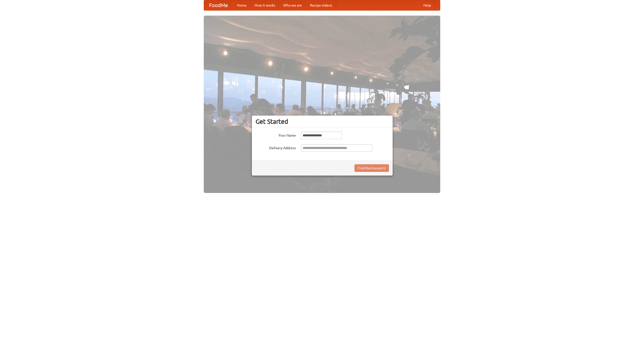 The image size is (644, 356). Describe the element at coordinates (219, 5) in the screenshot. I see `a: FoodMe` at that location.